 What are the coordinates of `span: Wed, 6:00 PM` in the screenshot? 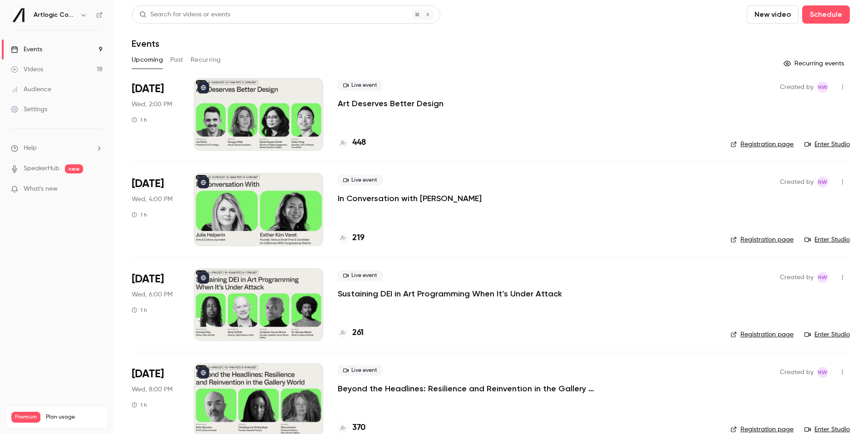 It's located at (152, 295).